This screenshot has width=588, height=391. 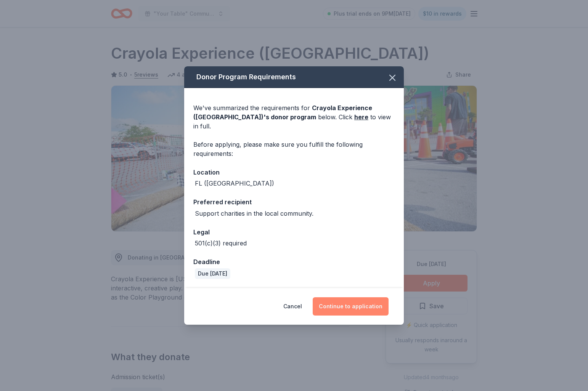 What do you see at coordinates (294, 172) in the screenshot?
I see `div: Location` at bounding box center [294, 172].